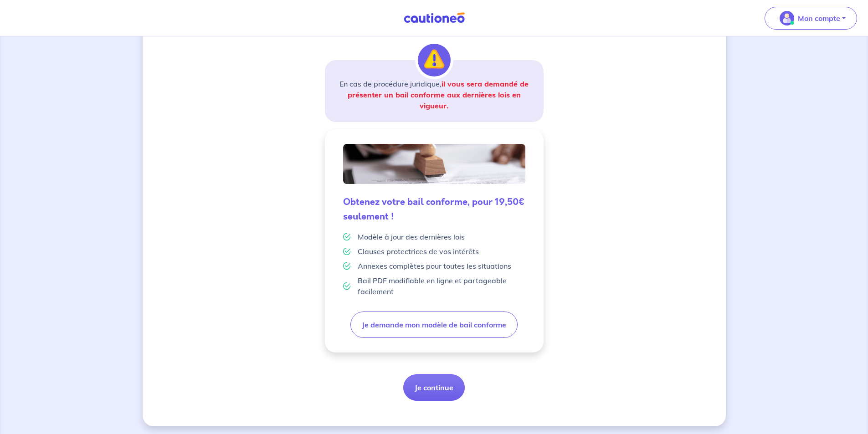  Describe the element at coordinates (441, 287) in the screenshot. I see `p: Bail PDF modifiable en ligne et partageable facilement` at that location.